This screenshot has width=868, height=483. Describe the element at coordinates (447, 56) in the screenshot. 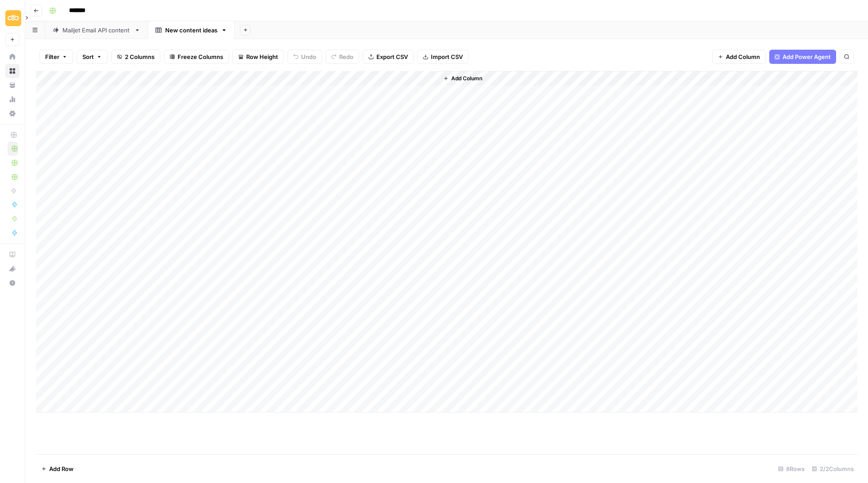

I see `span: Import CSV` at that location.